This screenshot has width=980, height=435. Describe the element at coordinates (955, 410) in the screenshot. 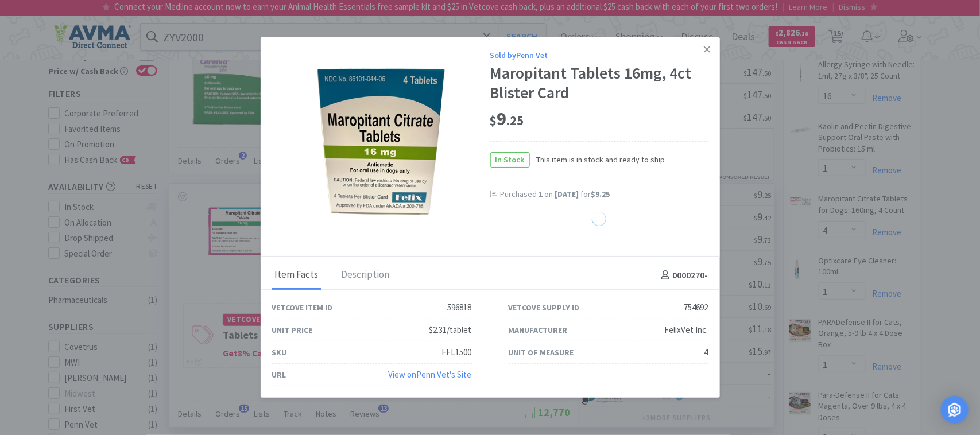

I see `div: Open Intercom Messenger` at that location.